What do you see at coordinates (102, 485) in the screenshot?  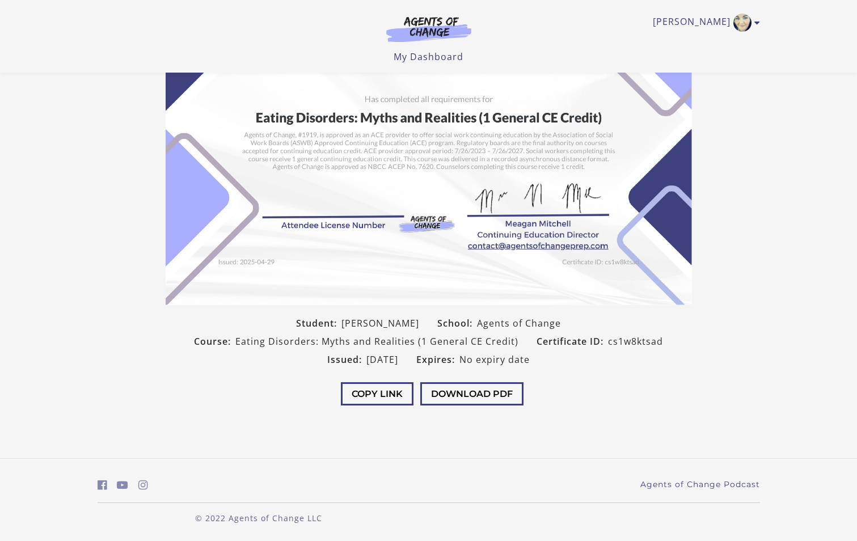 I see `a: https://www.facebook.com/groups/aswbtestprep (Open in a new window)` at bounding box center [102, 485].